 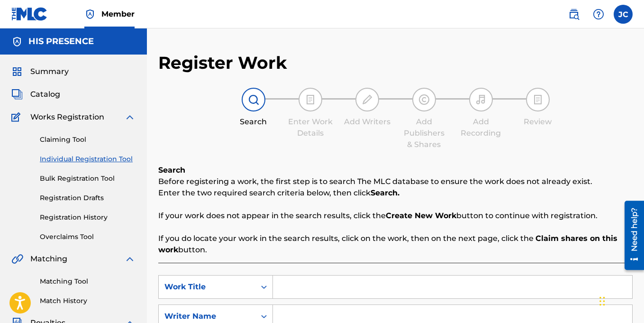 What do you see at coordinates (599, 14) in the screenshot?
I see `img: help` at bounding box center [599, 14].